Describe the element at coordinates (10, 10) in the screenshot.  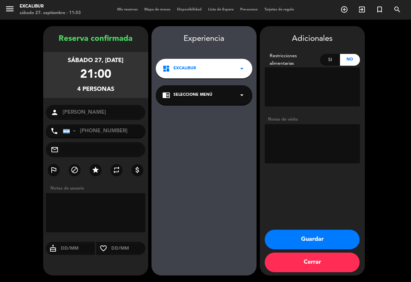
I see `button: menu` at that location.